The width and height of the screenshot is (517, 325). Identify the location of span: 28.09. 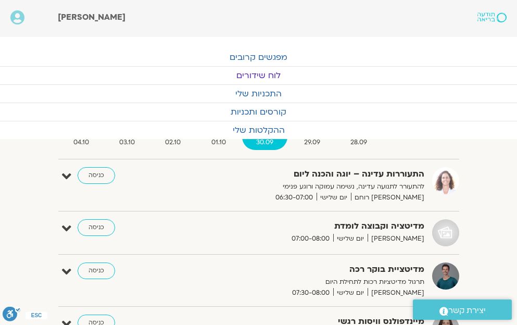
(359, 142).